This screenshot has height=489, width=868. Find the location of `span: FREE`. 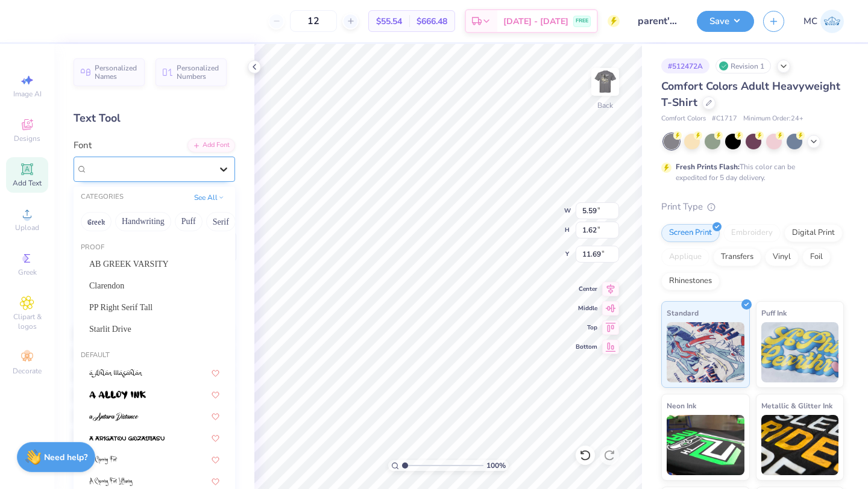

span: FREE is located at coordinates (582, 21).